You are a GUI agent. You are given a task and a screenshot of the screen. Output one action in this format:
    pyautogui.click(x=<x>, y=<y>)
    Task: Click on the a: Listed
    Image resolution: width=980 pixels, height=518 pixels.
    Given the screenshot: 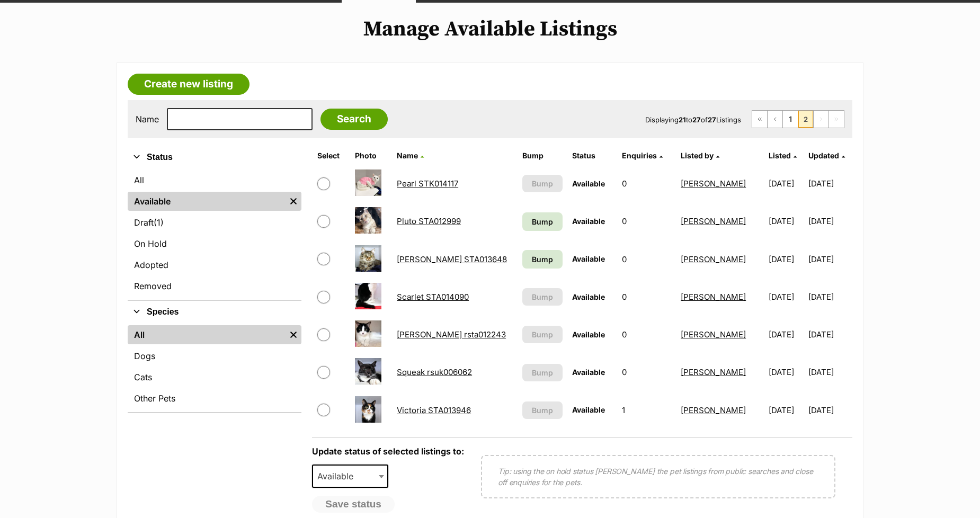 What is the action you would take?
    pyautogui.click(x=783, y=155)
    